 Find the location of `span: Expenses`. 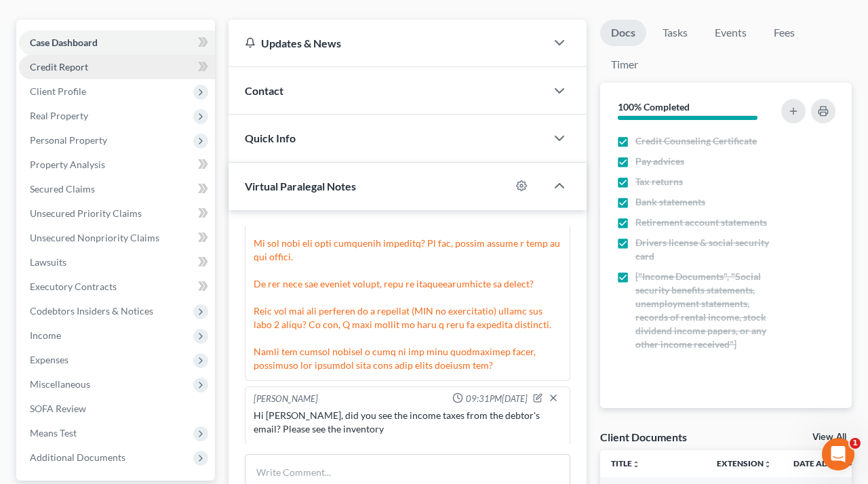

span: Expenses is located at coordinates (49, 360).